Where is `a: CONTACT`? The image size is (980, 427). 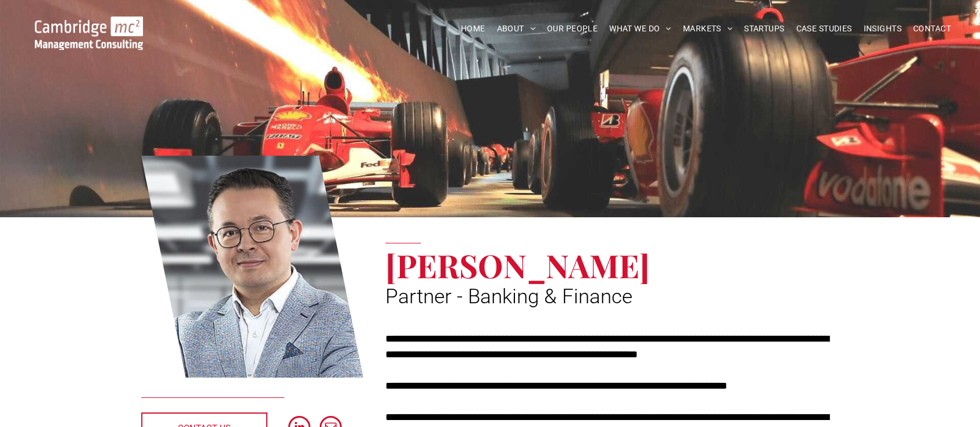 a: CONTACT is located at coordinates (931, 29).